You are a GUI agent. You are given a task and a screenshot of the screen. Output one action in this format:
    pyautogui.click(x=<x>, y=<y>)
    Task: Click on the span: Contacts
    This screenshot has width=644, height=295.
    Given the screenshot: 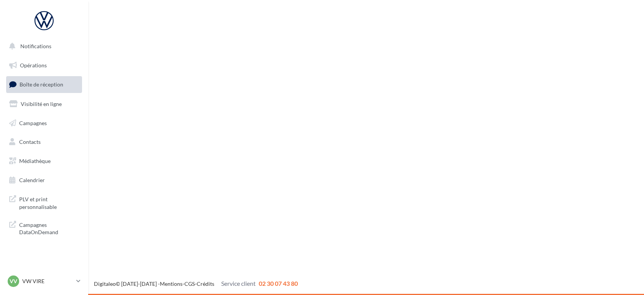 What is the action you would take?
    pyautogui.click(x=30, y=142)
    